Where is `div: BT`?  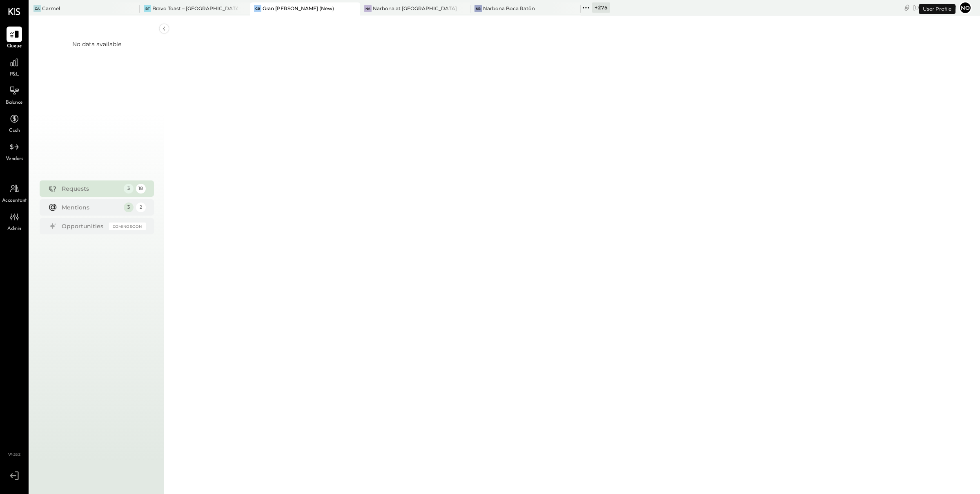
div: BT is located at coordinates (147, 9).